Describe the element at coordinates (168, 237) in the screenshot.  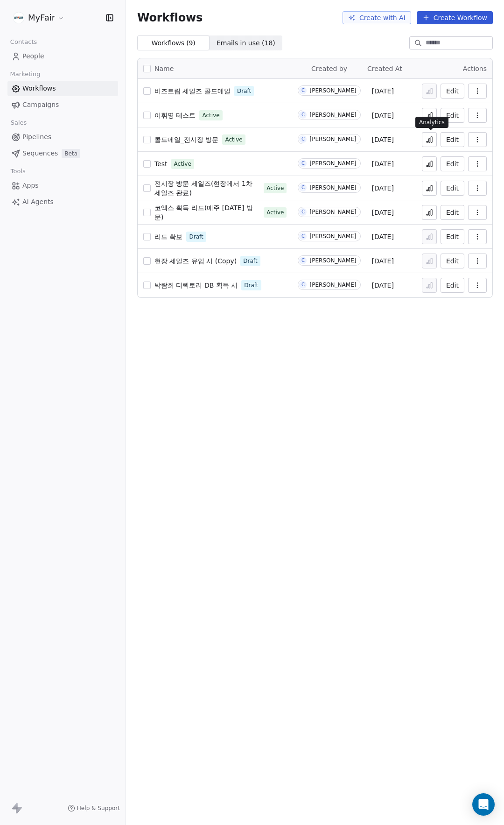
I see `span: 리드 확보` at that location.